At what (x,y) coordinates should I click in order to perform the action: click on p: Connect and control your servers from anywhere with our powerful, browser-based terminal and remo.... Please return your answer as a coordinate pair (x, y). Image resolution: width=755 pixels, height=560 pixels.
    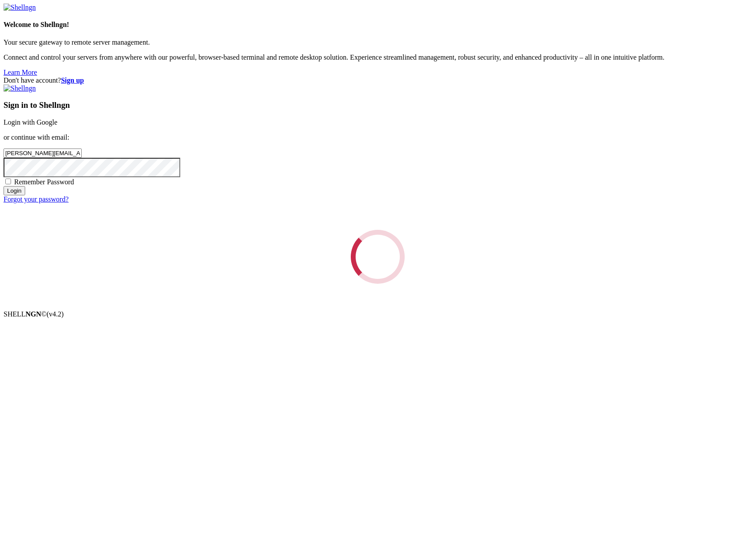
    Looking at the image, I should click on (378, 58).